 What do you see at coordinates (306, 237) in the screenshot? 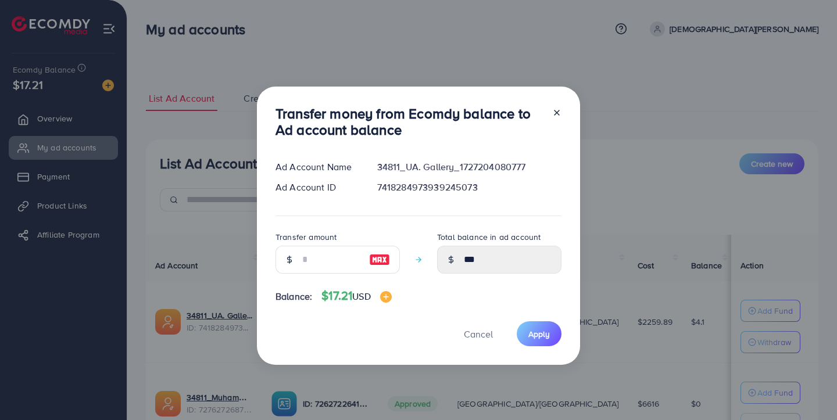
I see `label: Transfer amount` at bounding box center [306, 237].